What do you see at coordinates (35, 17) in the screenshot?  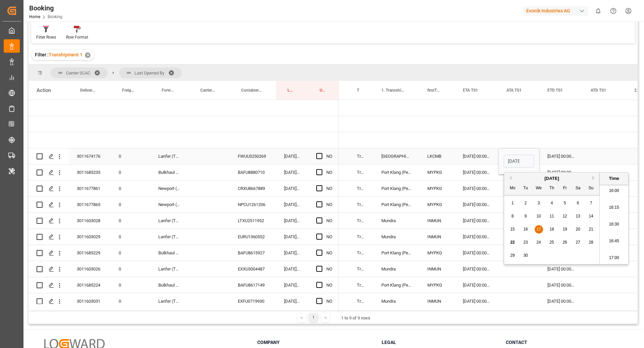 I see `a: Home` at bounding box center [35, 17].